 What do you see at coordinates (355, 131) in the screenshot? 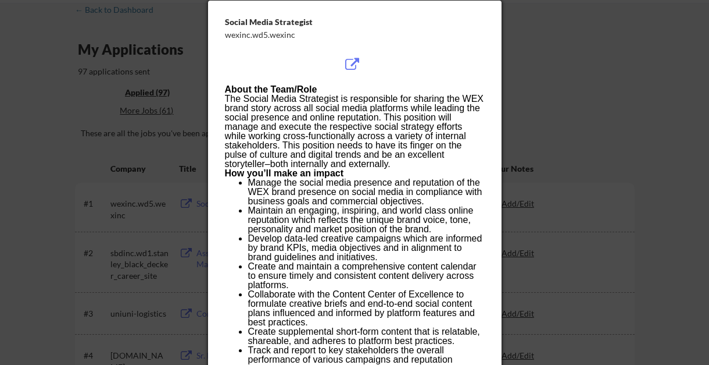
I see `span: The Social Media Strategist is responsible for sharing the WEX brand story across all social medi...` at bounding box center [355, 131].